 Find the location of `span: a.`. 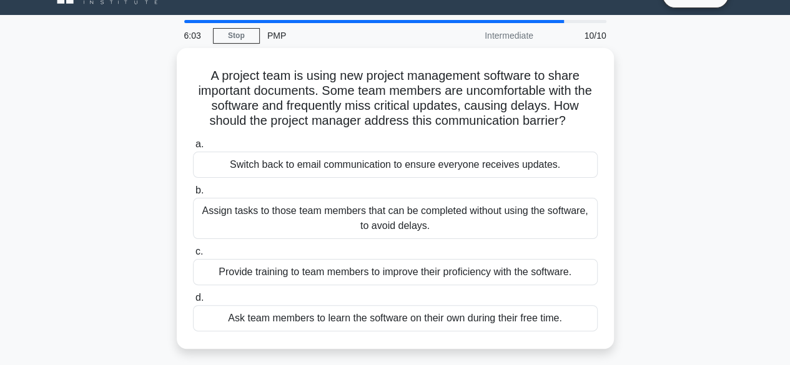

span: a. is located at coordinates (199, 144).